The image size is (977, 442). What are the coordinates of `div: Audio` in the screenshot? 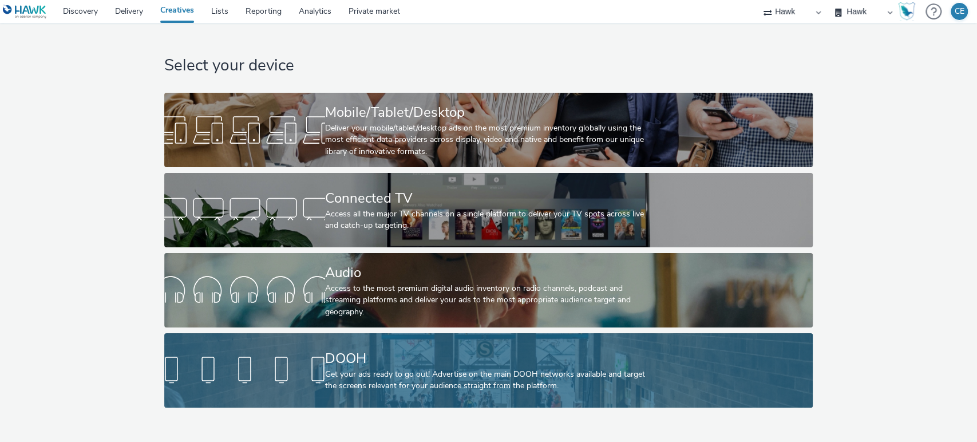 It's located at (486, 272).